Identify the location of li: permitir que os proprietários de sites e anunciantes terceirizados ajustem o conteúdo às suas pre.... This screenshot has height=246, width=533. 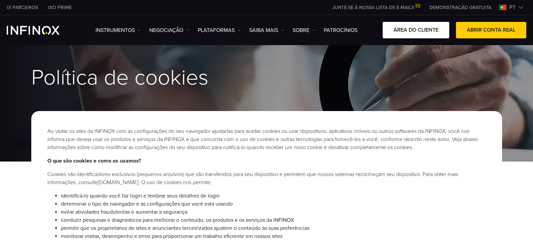
(273, 228).